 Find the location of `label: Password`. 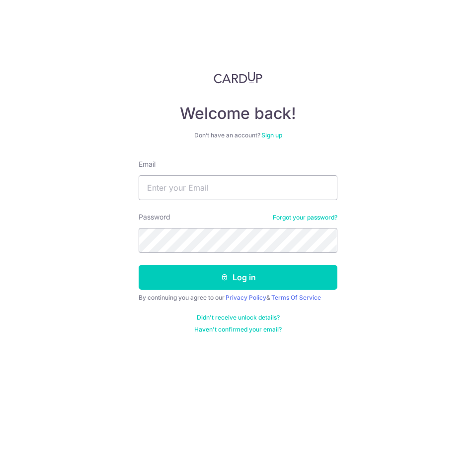

label: Password is located at coordinates (154, 217).